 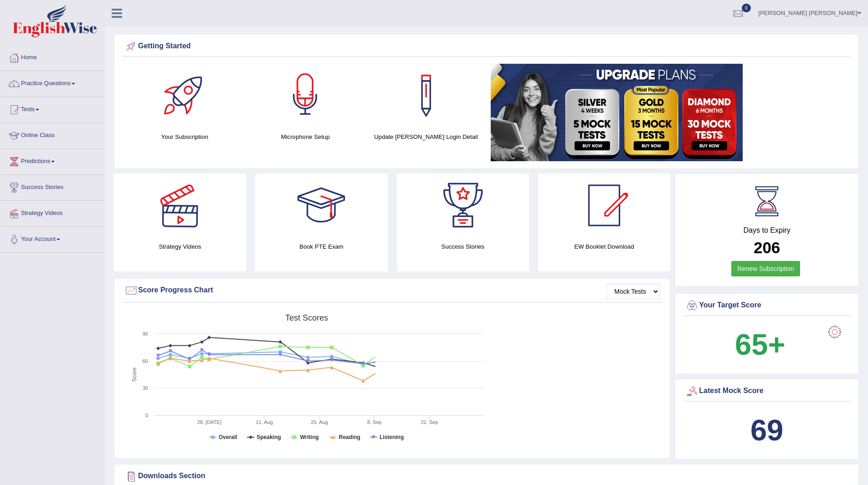 I want to click on a: Predictions, so click(x=53, y=160).